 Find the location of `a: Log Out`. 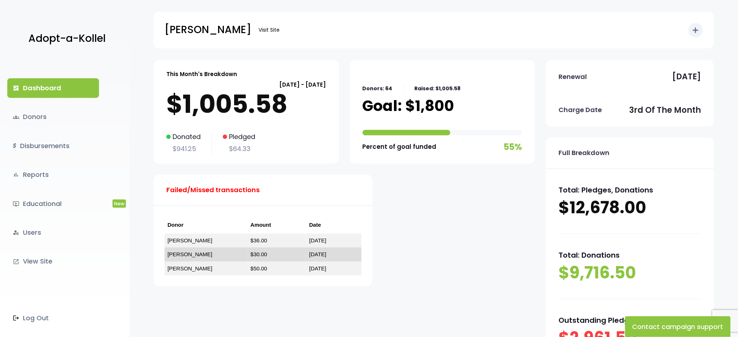

a: Log Out is located at coordinates (53, 318).